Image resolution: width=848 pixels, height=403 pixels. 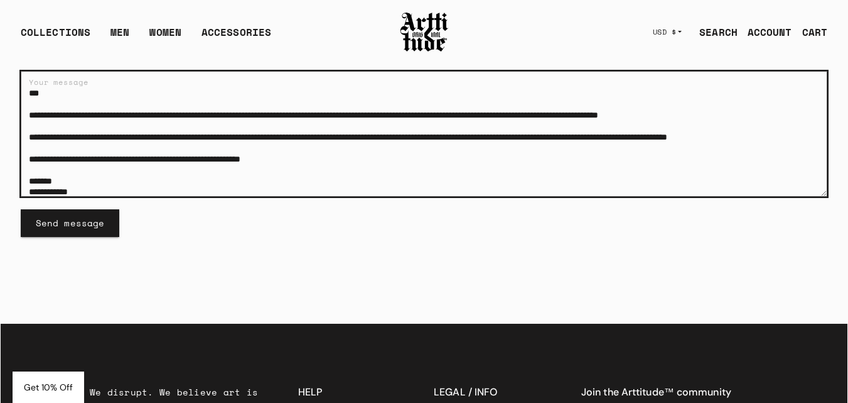 I want to click on div: Get 10% Off, so click(x=48, y=387).